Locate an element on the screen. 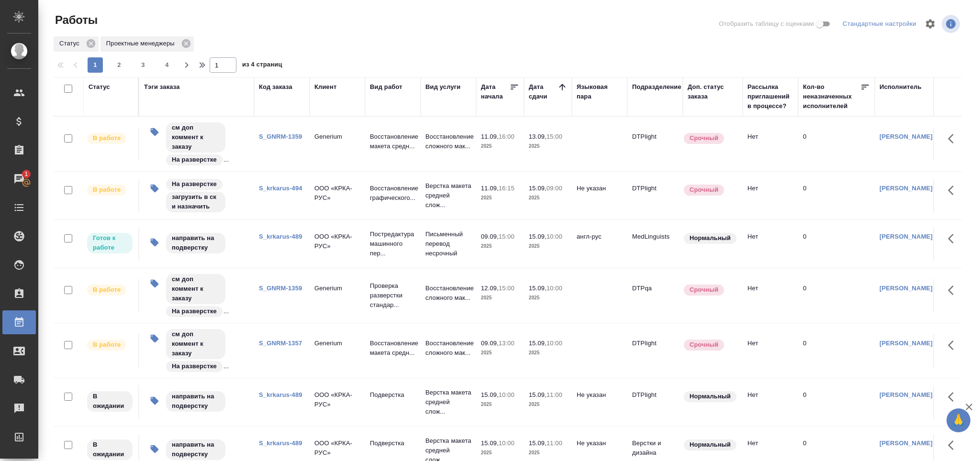  div: Рассылка приглашений в процессе? is located at coordinates (770, 97).